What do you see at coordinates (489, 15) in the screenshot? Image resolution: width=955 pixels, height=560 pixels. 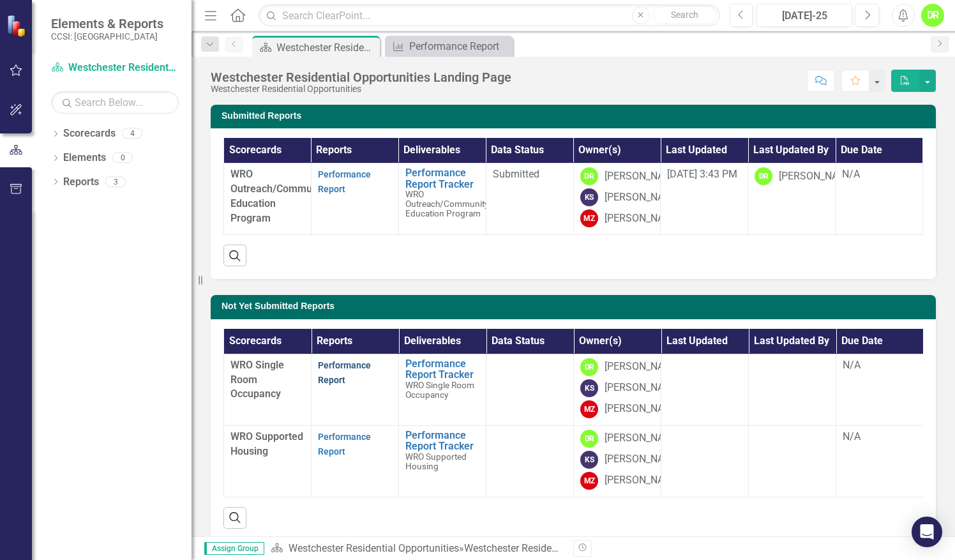 I see `input: Search ClearPoint...` at bounding box center [489, 15].